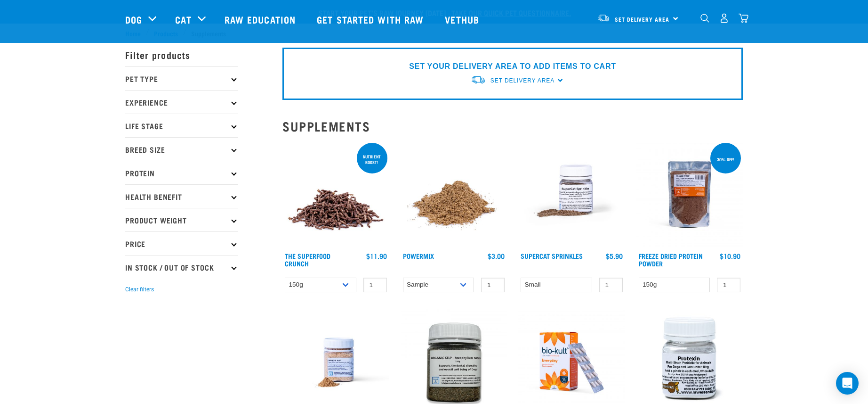  I want to click on p: In Stock / Out Of Stock, so click(181, 267).